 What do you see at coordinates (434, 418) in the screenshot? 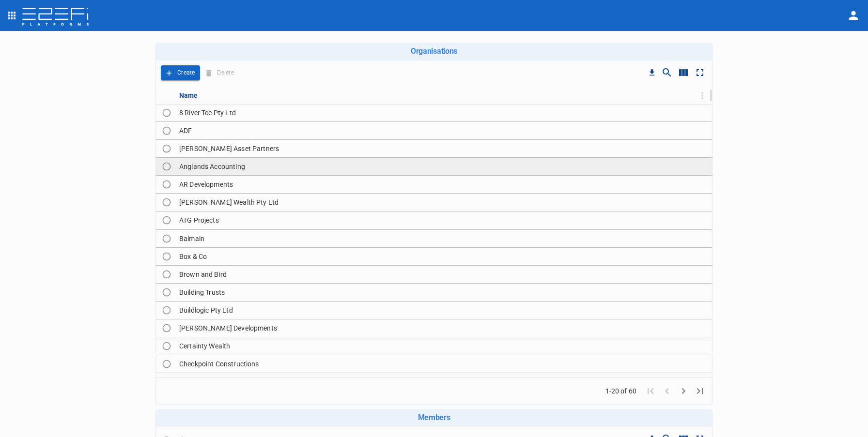
I see `h6: Members` at bounding box center [434, 418].